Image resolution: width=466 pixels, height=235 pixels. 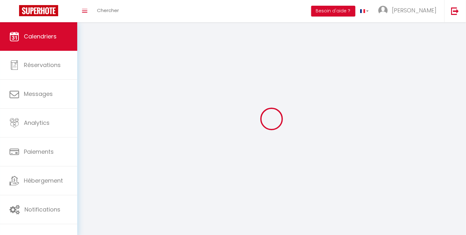 What do you see at coordinates (39, 152) in the screenshot?
I see `span: Paiements` at bounding box center [39, 152].